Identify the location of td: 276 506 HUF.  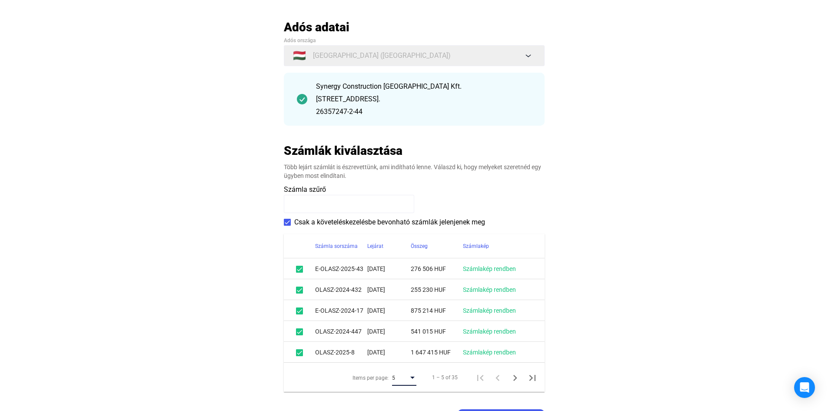
(437, 269).